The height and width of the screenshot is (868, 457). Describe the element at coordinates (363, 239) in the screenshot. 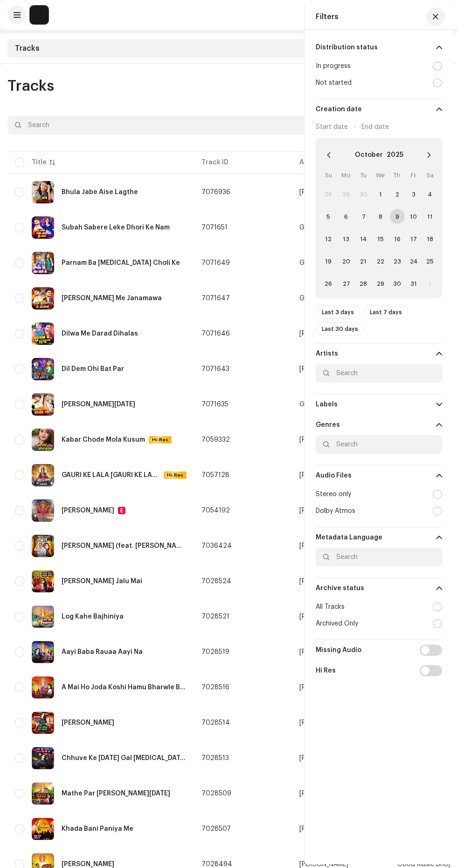

I see `span: 14` at that location.